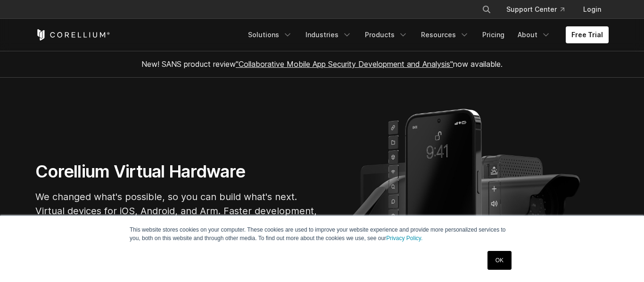  I want to click on a: Support Center, so click(535, 9).